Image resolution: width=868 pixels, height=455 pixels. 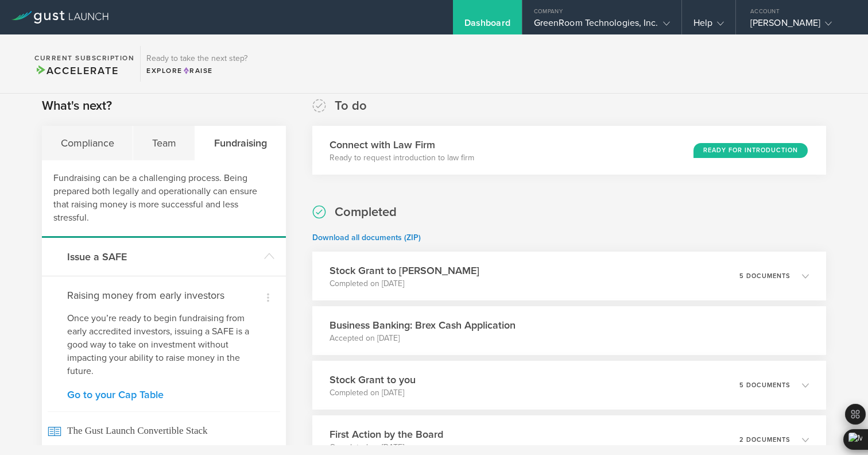 What do you see at coordinates (196, 64) in the screenshot?
I see `div: Ready to take the next step?ExploreRaise` at bounding box center [196, 64].